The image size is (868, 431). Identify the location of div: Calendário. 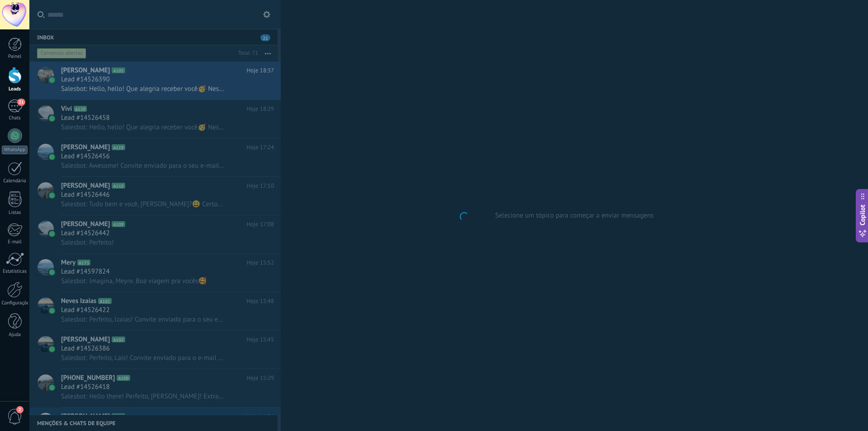
(15, 180).